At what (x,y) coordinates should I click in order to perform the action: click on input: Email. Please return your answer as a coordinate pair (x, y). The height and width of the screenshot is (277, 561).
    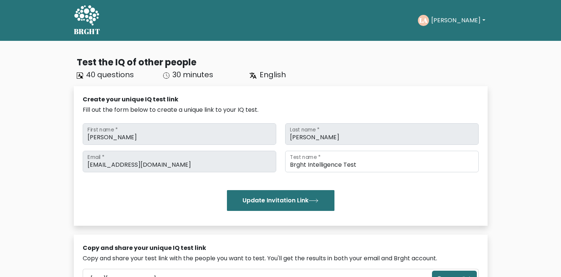
    Looking at the image, I should click on (180, 161).